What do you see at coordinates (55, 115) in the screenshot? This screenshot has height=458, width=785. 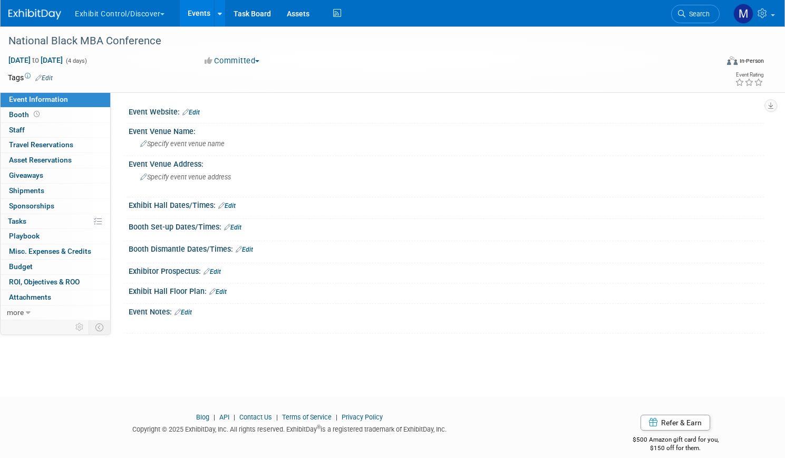 I see `a: Booth` at bounding box center [55, 115].